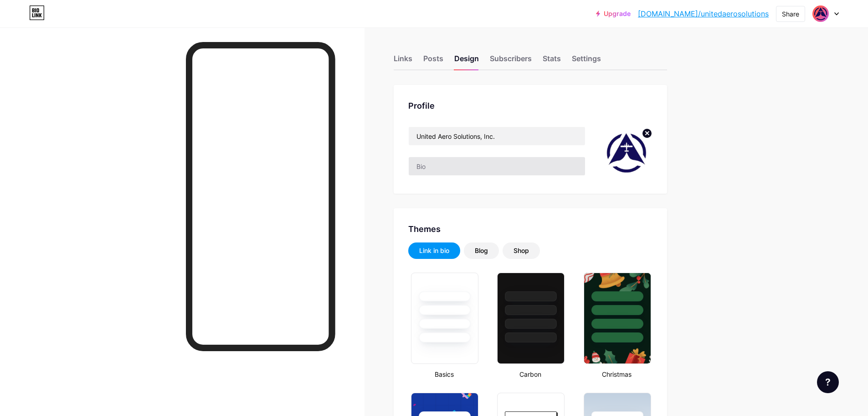  Describe the element at coordinates (530, 374) in the screenshot. I see `div: Carbon` at that location.